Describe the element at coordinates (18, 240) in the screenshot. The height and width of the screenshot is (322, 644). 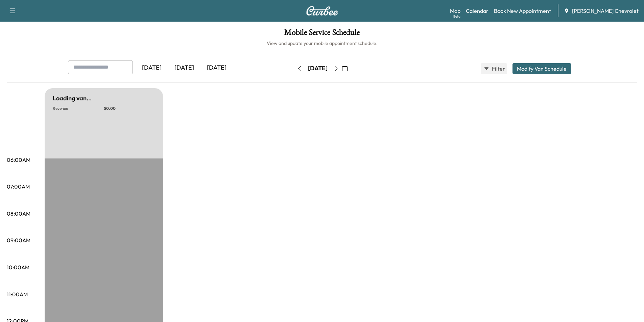
I see `p: 09:00AM` at that location.